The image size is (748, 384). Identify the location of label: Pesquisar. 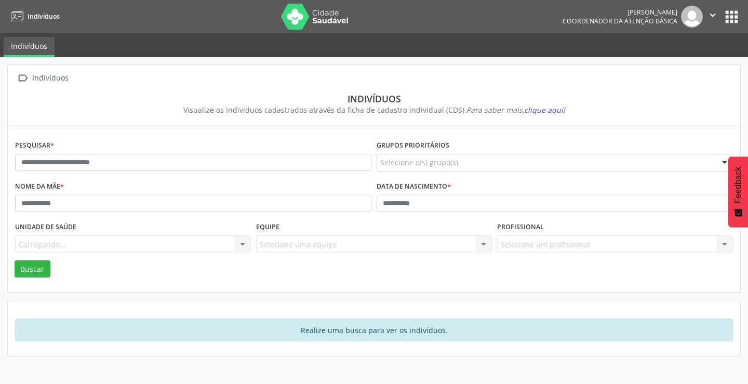
(34, 145).